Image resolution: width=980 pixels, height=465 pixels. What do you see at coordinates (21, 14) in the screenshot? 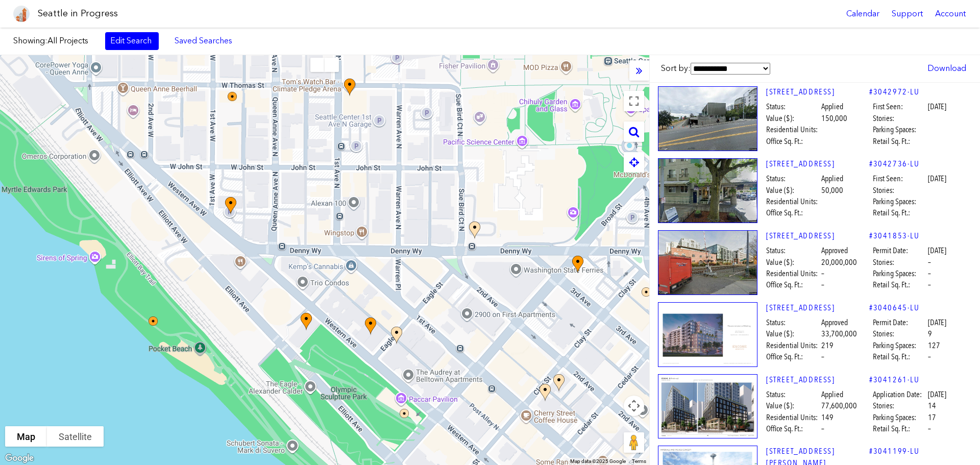
I see `img: favicon-96x96.png` at bounding box center [21, 14].